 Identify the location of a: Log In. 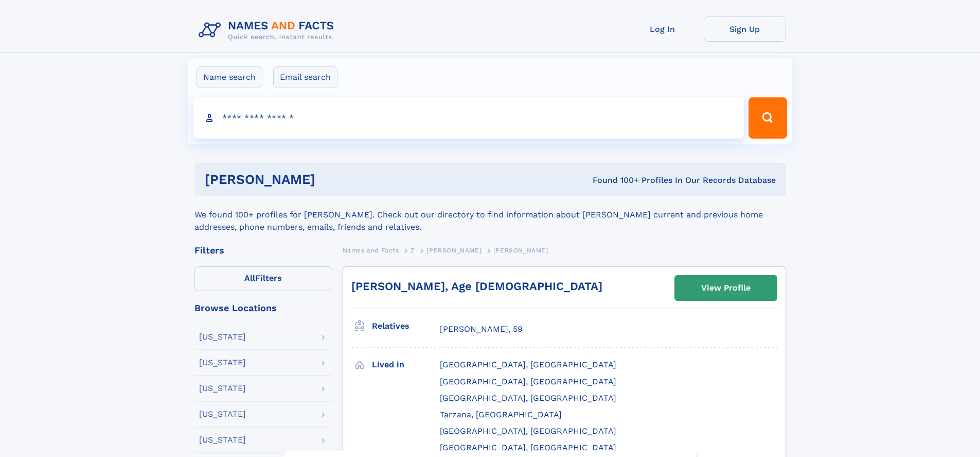
(663, 29).